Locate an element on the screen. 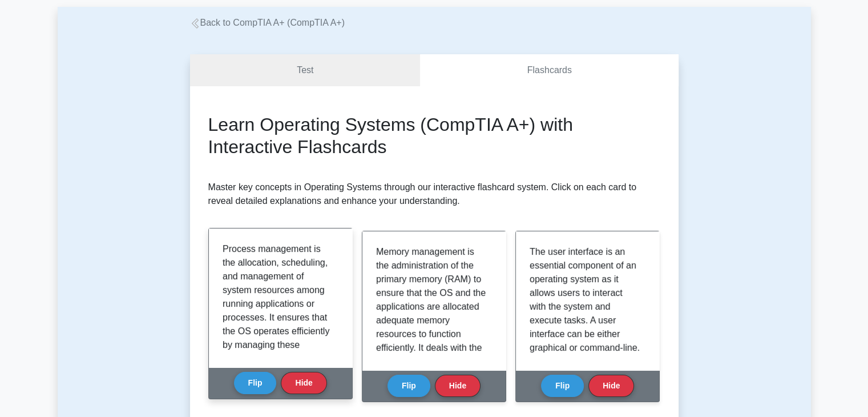 Image resolution: width=868 pixels, height=417 pixels. a: Back to CompTIA A+ (CompTIA A+) is located at coordinates (267, 22).